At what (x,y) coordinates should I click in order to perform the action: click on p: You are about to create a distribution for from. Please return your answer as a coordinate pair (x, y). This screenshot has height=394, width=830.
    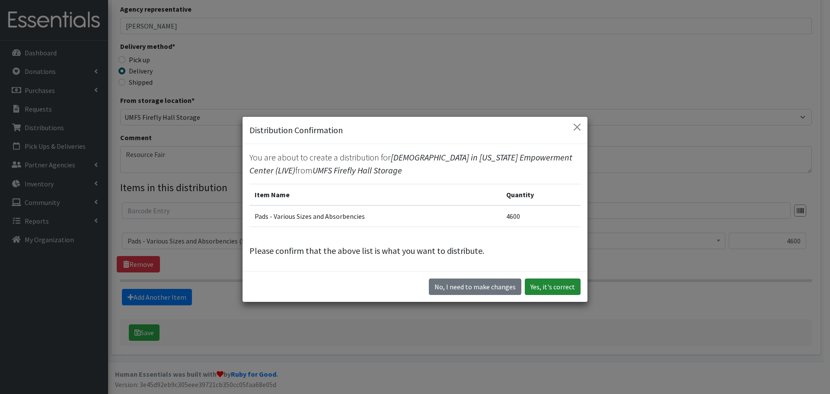
    Looking at the image, I should click on (415, 164).